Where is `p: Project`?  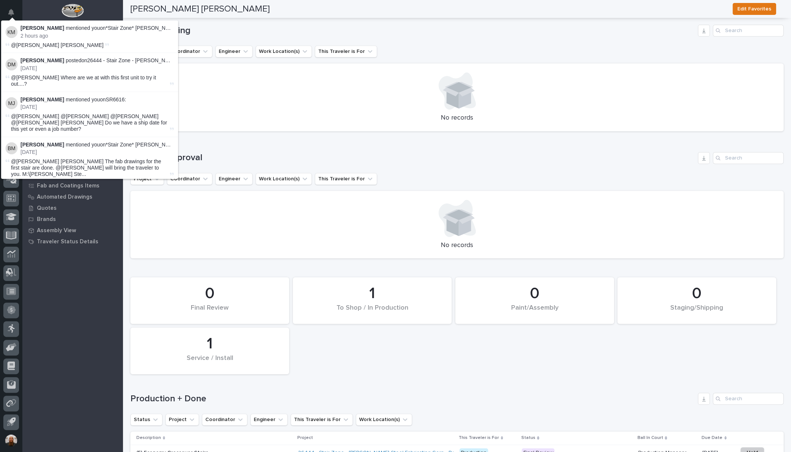 p: Project is located at coordinates (305, 438).